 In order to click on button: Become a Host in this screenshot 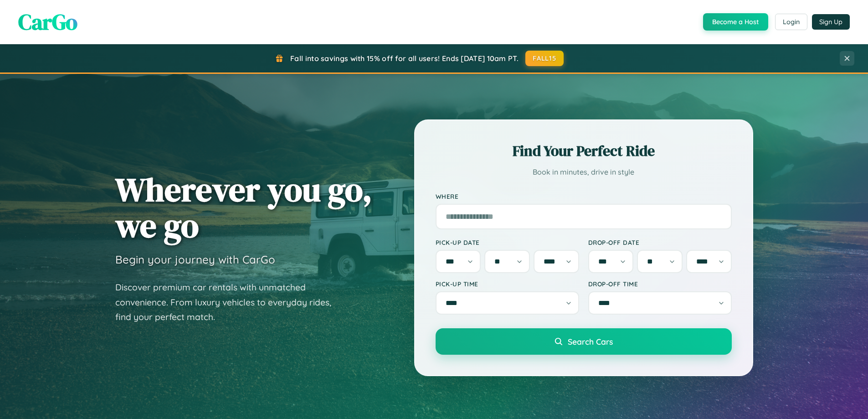, I will do `click(735, 22)`.